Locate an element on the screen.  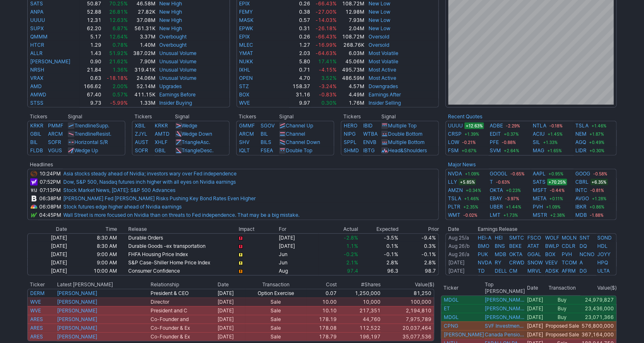
a: BIL is located at coordinates (34, 141).